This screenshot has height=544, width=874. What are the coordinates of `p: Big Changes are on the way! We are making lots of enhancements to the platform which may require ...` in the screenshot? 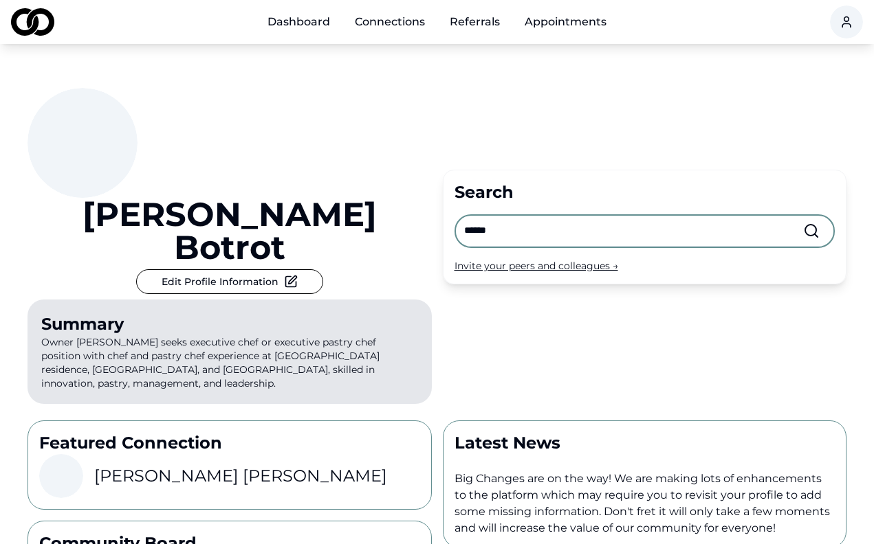 It's located at (645, 504).